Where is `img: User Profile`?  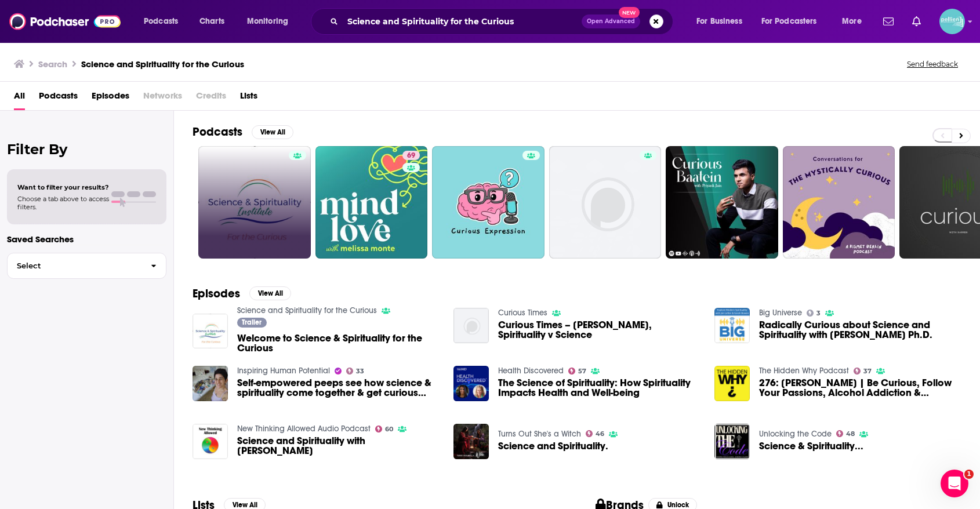 img: User Profile is located at coordinates (952, 22).